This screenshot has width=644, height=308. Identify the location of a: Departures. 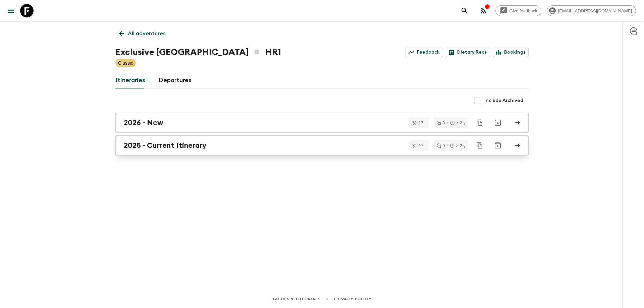
(175, 81).